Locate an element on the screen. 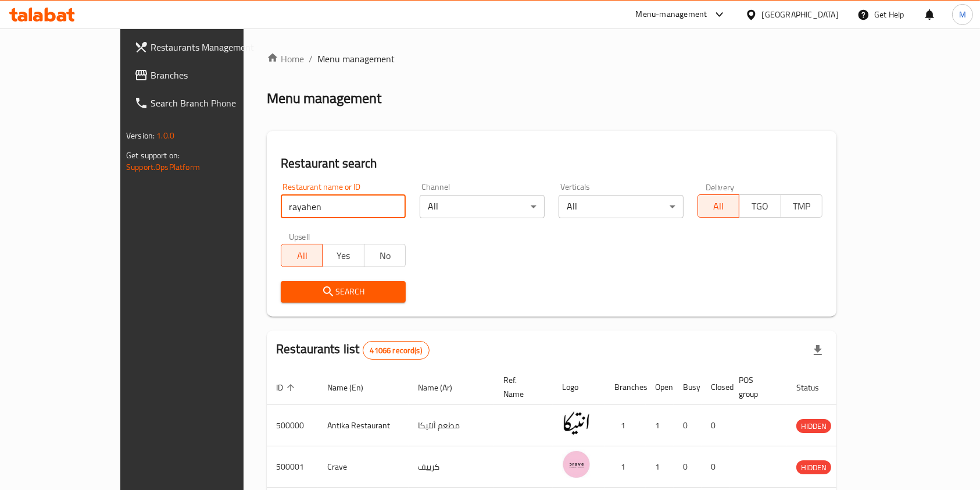 The height and width of the screenshot is (490, 980). span: Name (En) is located at coordinates (353, 387).